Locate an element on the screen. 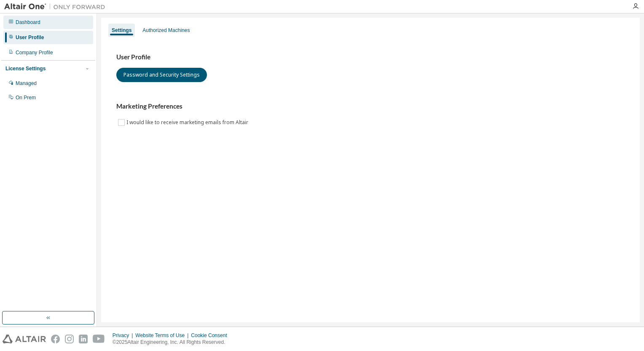  label: I would like to receive marketing emails from Altair is located at coordinates (188, 123).